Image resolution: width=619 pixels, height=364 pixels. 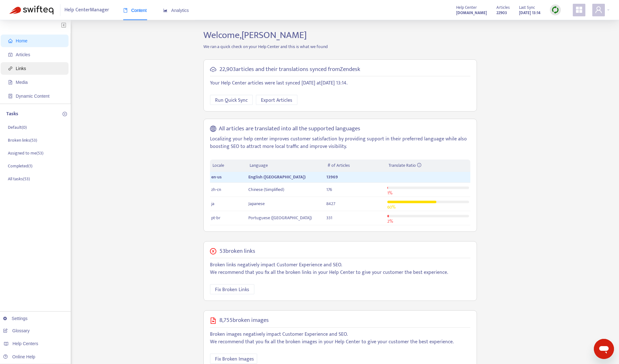 I want to click on th: Locale, so click(x=228, y=166).